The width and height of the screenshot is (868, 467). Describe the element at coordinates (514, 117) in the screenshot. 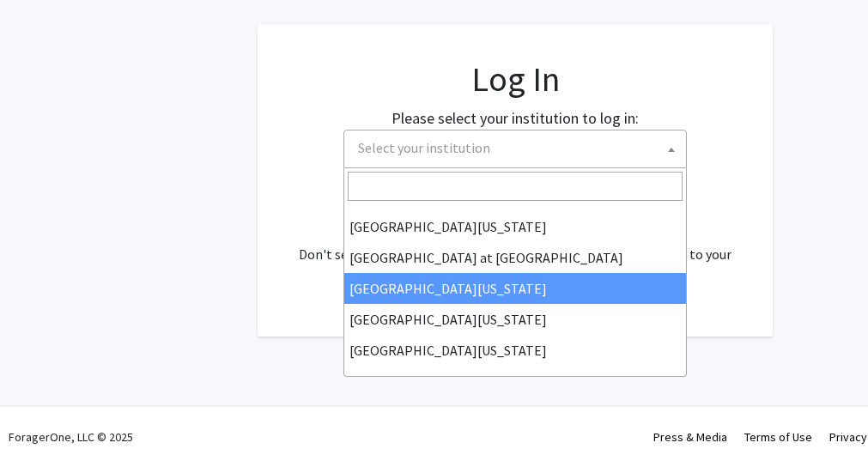

I see `label: Please select your institution to log in:` at that location.